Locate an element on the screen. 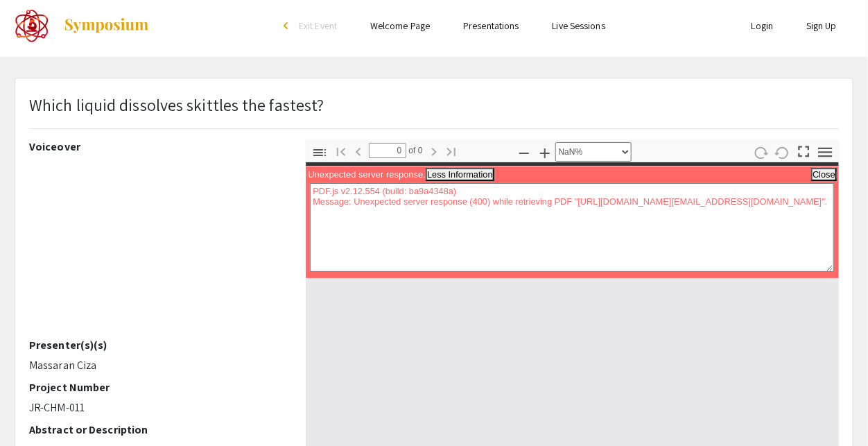  h2: Presenter(s)(s) is located at coordinates (157, 345).